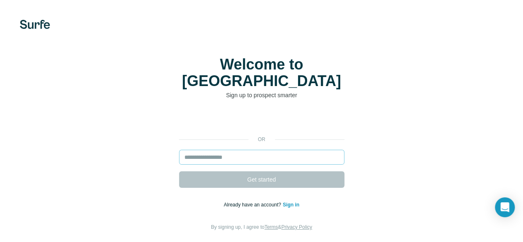 The width and height of the screenshot is (523, 242). I want to click on a: Terms, so click(271, 227).